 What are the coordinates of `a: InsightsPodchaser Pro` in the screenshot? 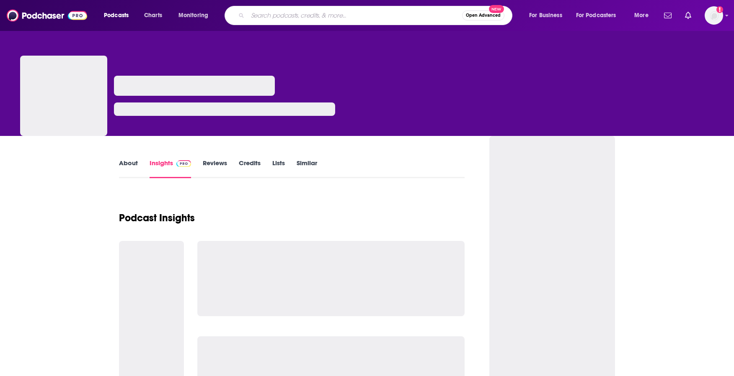 It's located at (170, 169).